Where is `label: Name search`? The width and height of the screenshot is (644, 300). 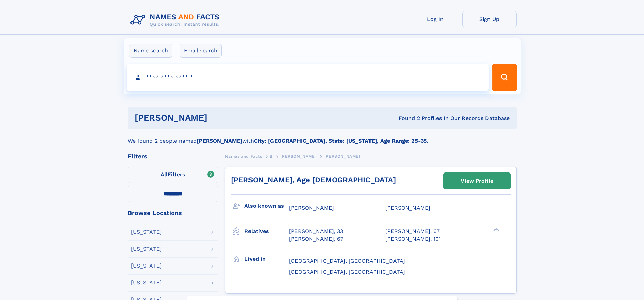
label: Name search is located at coordinates (151, 51).